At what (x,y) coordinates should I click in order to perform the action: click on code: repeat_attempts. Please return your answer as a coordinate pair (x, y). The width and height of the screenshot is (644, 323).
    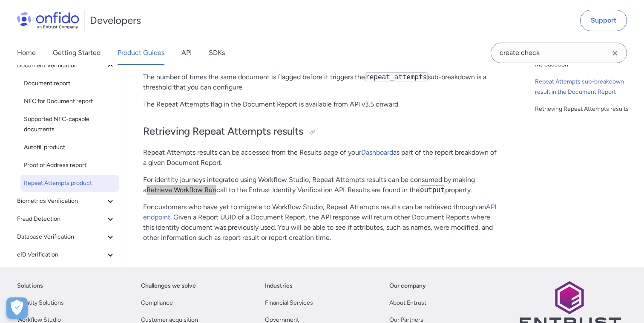
    Looking at the image, I should click on (396, 77).